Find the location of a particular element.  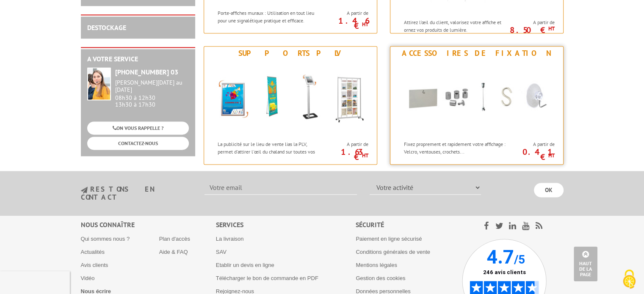

div: Supports PLV is located at coordinates (290, 53).